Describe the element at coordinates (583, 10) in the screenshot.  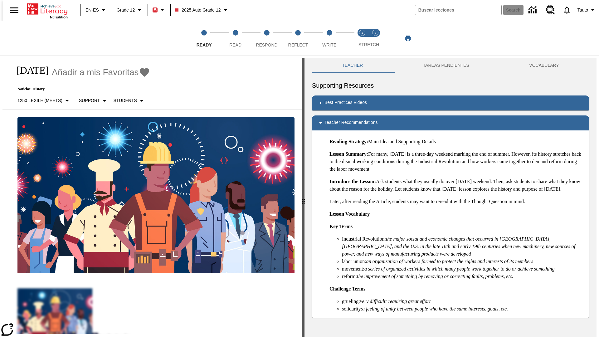
I see `span: Tauto` at that location.